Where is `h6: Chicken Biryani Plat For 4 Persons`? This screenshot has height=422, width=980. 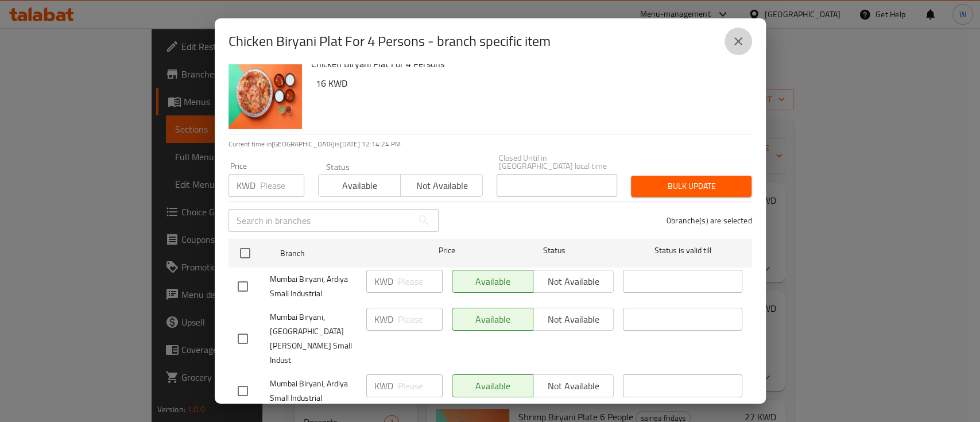
h6: Chicken Biryani Plat For 4 Persons is located at coordinates (527, 64).